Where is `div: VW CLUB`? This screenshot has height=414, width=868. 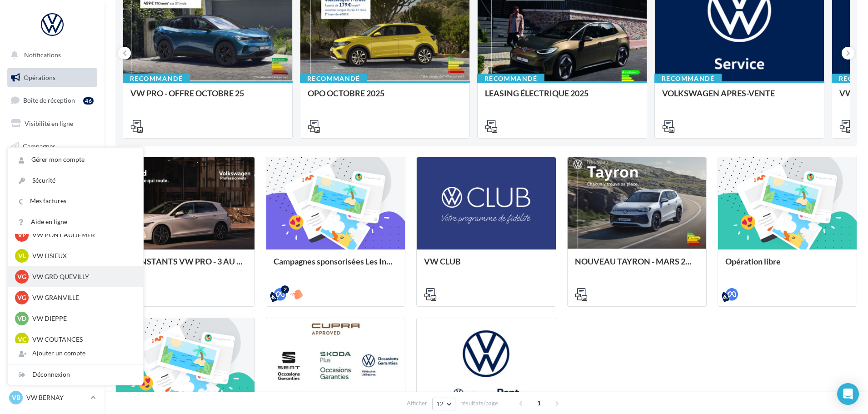 div: VW CLUB is located at coordinates (486, 266).